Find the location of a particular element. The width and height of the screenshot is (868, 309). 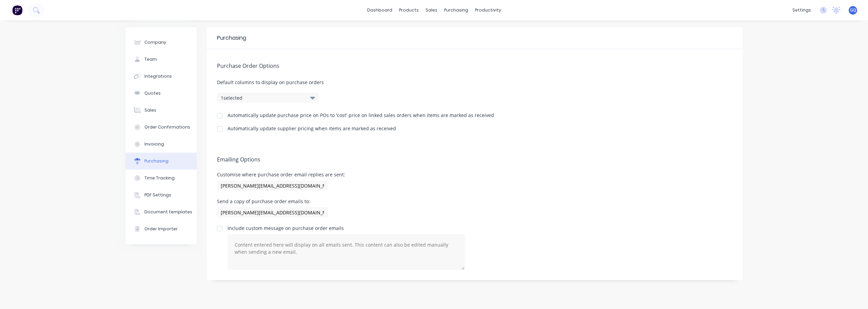

button: Document templates is located at coordinates (161, 212).